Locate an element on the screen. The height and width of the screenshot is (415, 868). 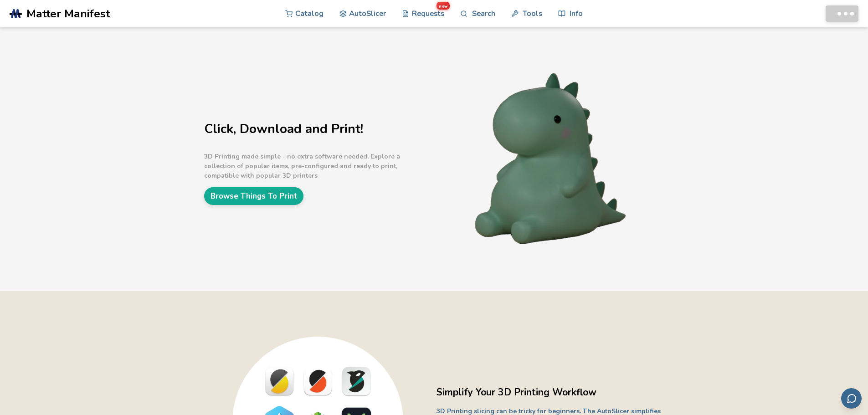
a: Browse Things To Print is located at coordinates (254, 196).